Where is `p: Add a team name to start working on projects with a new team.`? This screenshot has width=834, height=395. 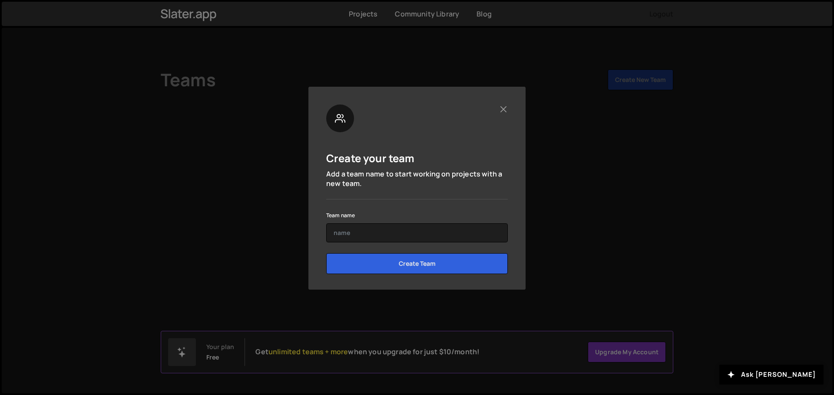 p: Add a team name to start working on projects with a new team. is located at coordinates (417, 179).